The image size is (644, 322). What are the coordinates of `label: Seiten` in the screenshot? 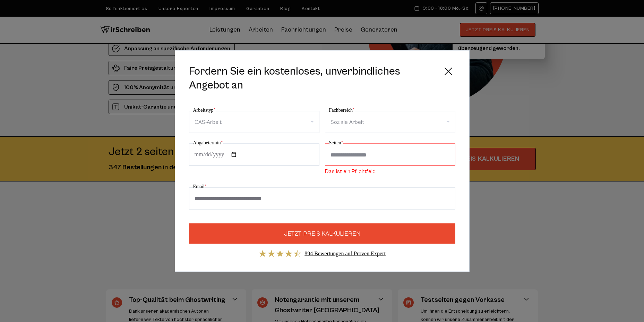 It's located at (336, 143).